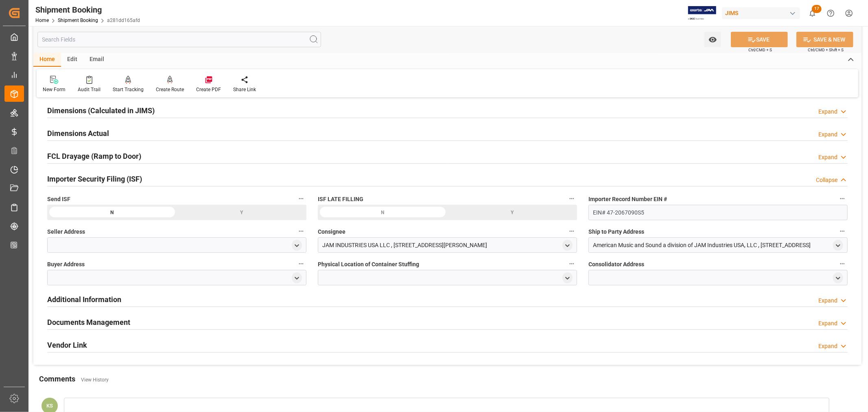 This screenshot has width=868, height=412. What do you see at coordinates (94, 156) in the screenshot?
I see `h2: FCL Drayage (Ramp to Door)` at bounding box center [94, 156].